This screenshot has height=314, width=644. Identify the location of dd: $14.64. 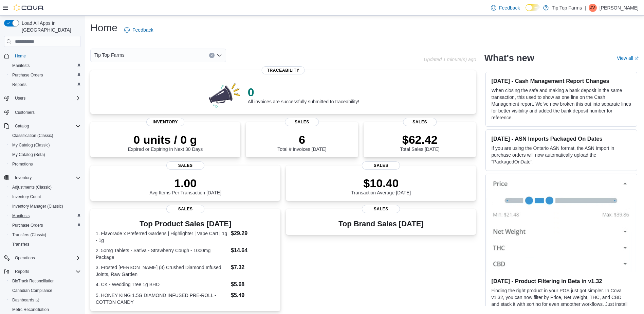
(253, 251).